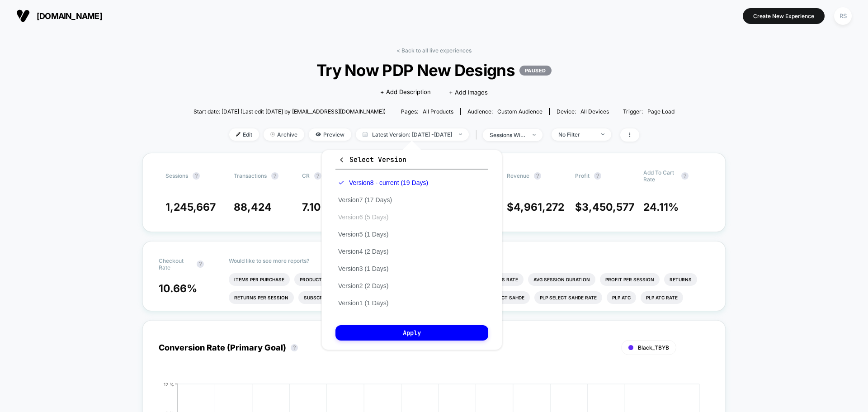 The image size is (868, 412). What do you see at coordinates (305, 175) in the screenshot?
I see `span: CR` at bounding box center [305, 175].